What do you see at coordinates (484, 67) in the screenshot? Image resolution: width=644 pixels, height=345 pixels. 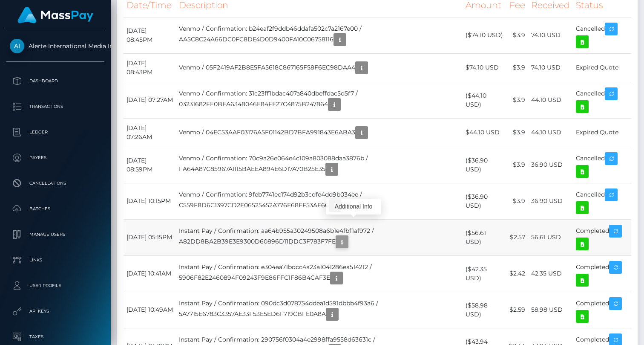 I see `td: $74.10 USD` at bounding box center [484, 67].